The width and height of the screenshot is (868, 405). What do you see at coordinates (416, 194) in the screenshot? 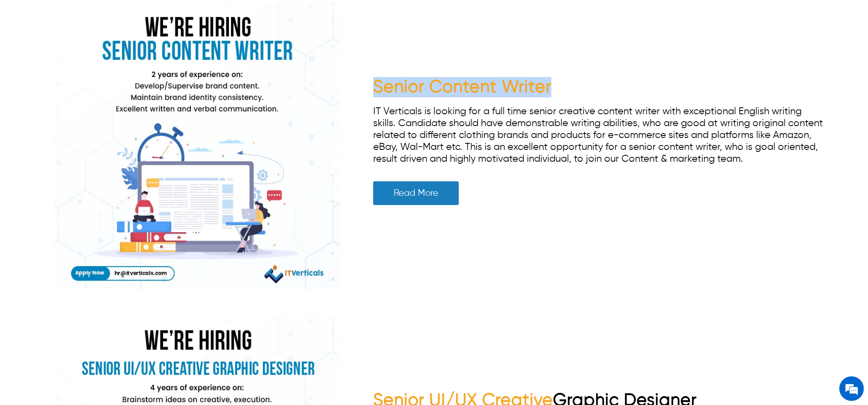
I see `a: Read More` at bounding box center [416, 194].